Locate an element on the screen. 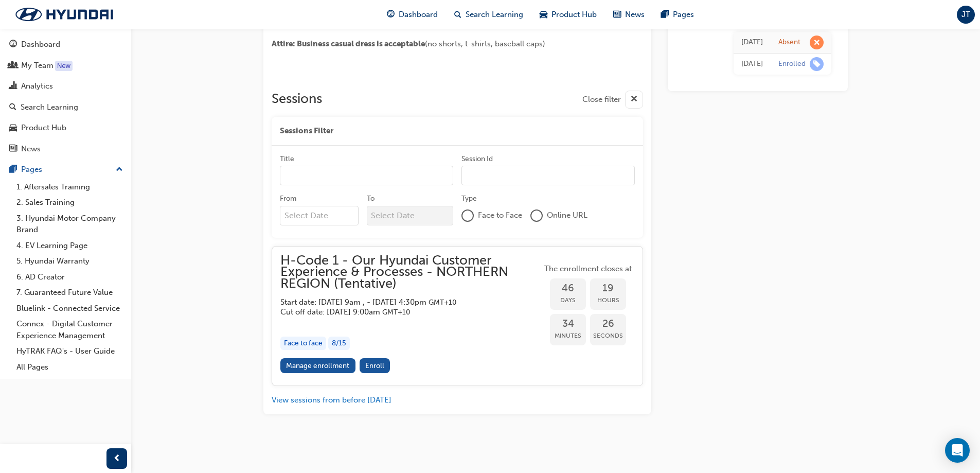 Image resolution: width=980 pixels, height=473 pixels. div: News is located at coordinates (31, 149).